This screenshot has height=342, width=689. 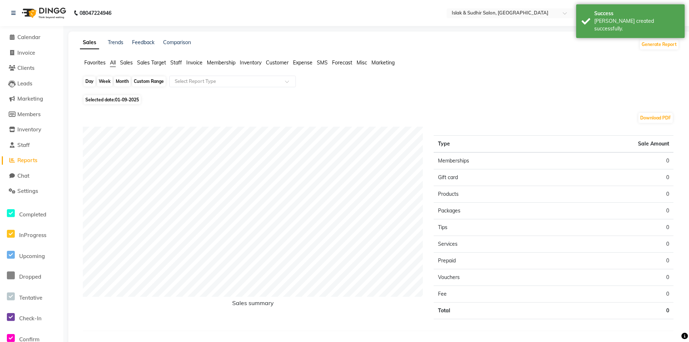 I want to click on a: Invoice, so click(x=31, y=53).